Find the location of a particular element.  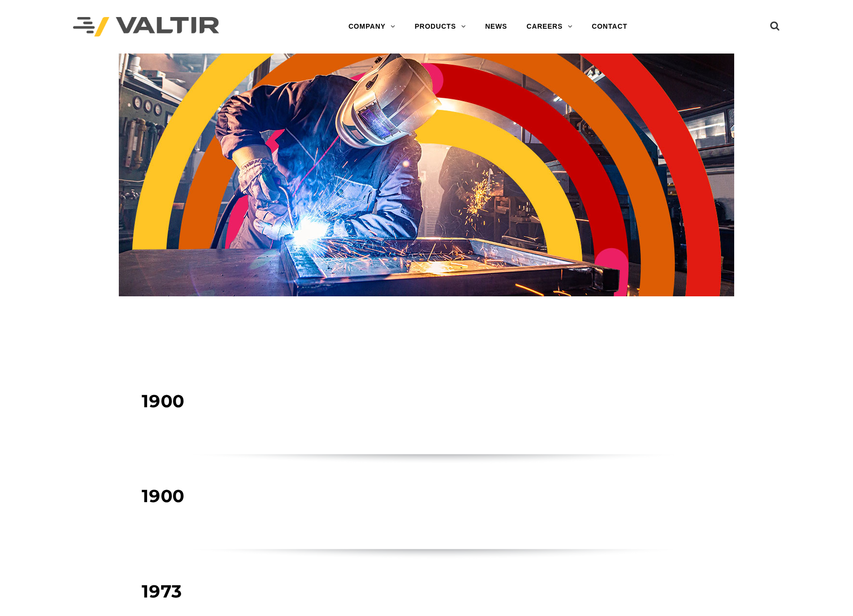

a: COMPANY is located at coordinates (372, 26).